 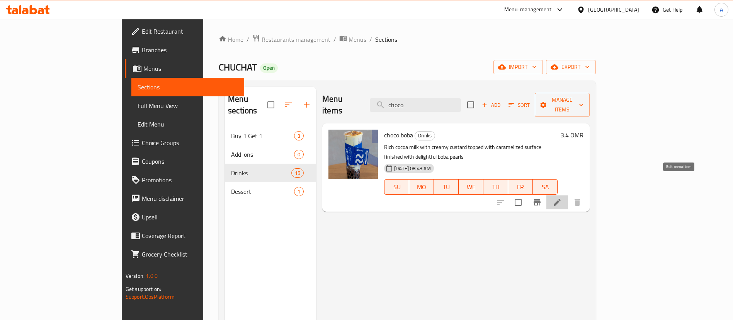 I want to click on span: SU, so click(x=397, y=187).